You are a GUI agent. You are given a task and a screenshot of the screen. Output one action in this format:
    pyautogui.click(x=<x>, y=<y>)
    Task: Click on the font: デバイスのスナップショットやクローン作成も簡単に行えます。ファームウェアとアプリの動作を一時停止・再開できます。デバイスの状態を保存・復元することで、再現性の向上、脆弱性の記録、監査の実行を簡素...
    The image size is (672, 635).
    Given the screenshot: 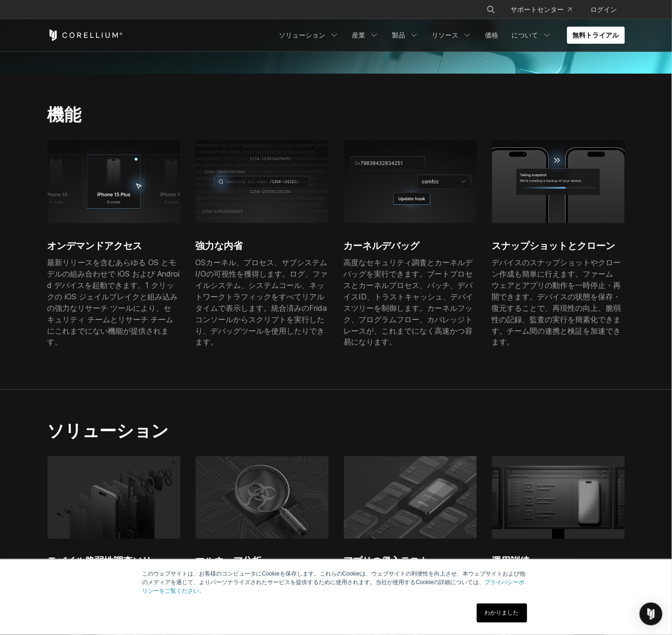 What is the action you would take?
    pyautogui.click(x=557, y=302)
    